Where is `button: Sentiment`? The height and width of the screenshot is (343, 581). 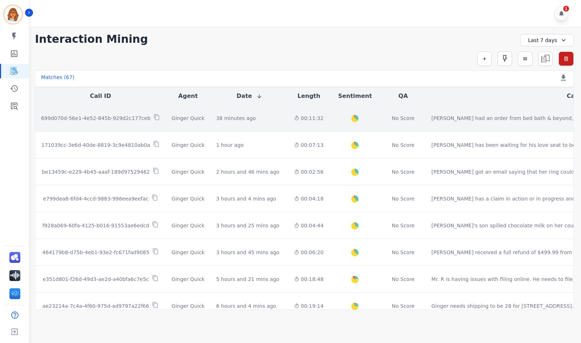 button: Sentiment is located at coordinates (355, 96).